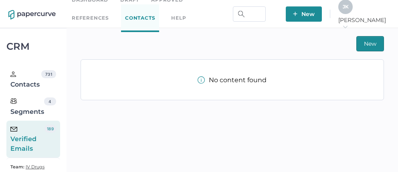 This screenshot has height=172, width=398. What do you see at coordinates (346, 6) in the screenshot?
I see `span: J K` at bounding box center [346, 6].